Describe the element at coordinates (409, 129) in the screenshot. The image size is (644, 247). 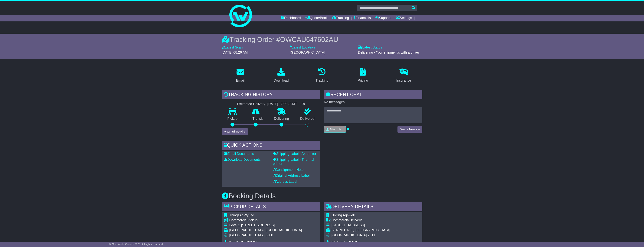
I see `button: Send a Message` at that location.